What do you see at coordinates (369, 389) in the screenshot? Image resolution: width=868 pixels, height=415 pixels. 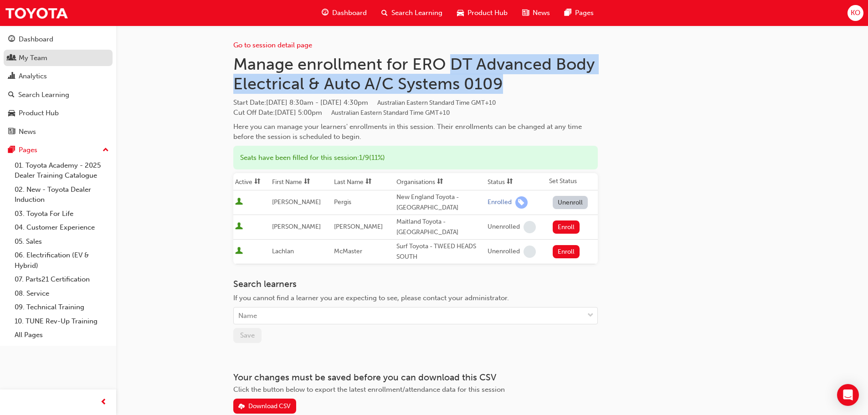 I see `span: Click the button below to export the latest enrollment/attendance data for this session` at bounding box center [369, 389].